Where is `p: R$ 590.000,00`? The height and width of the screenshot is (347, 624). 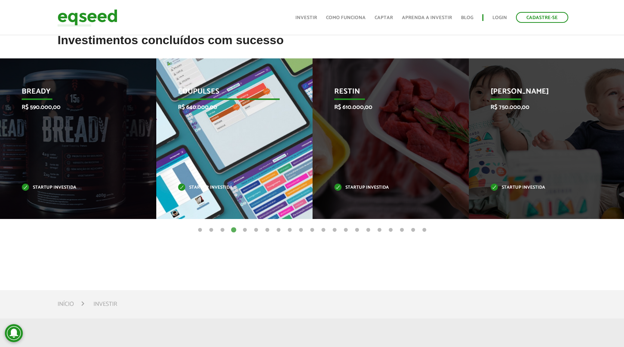
p: R$ 590.000,00 is located at coordinates (73, 107).